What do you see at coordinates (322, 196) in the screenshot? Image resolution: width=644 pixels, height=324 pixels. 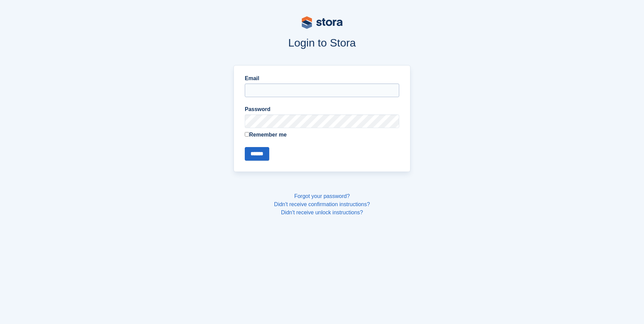 I see `a: Forgot your password?` at bounding box center [322, 196].